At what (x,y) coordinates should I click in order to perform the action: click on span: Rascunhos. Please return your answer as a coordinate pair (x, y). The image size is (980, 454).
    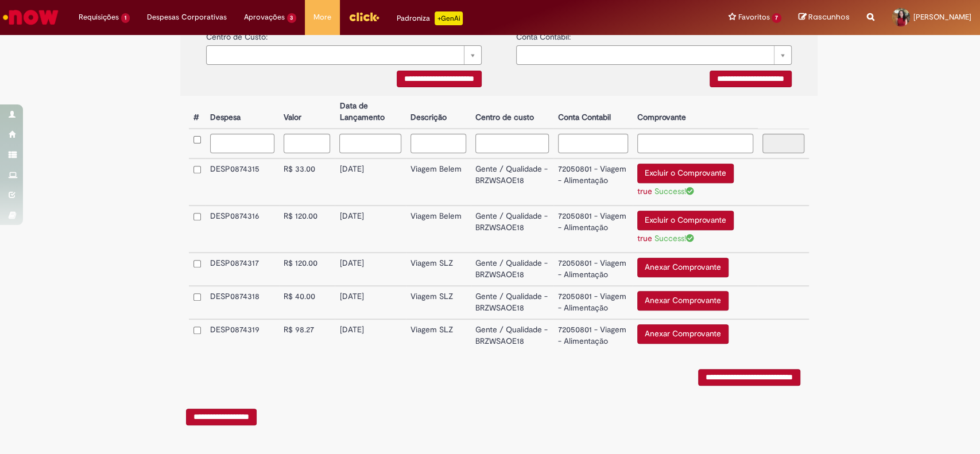
    Looking at the image, I should click on (830, 17).